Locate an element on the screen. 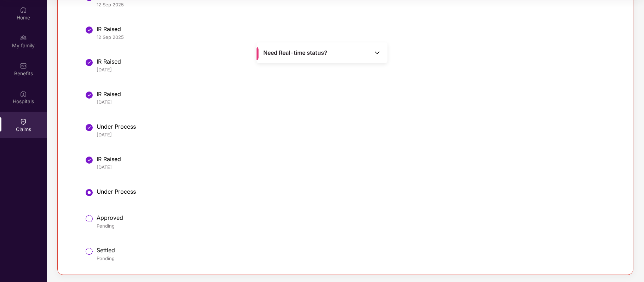 Image resolution: width=644 pixels, height=282 pixels. img: svg+xml;base64,PHN2ZyBpZD0iSG9zcGl0YWxzIiB4bWxucz0iaHR0cDovL3d3dy53My5vcmcvMjAwMC9zdmciIHdpZHRoPS... is located at coordinates (23, 94).